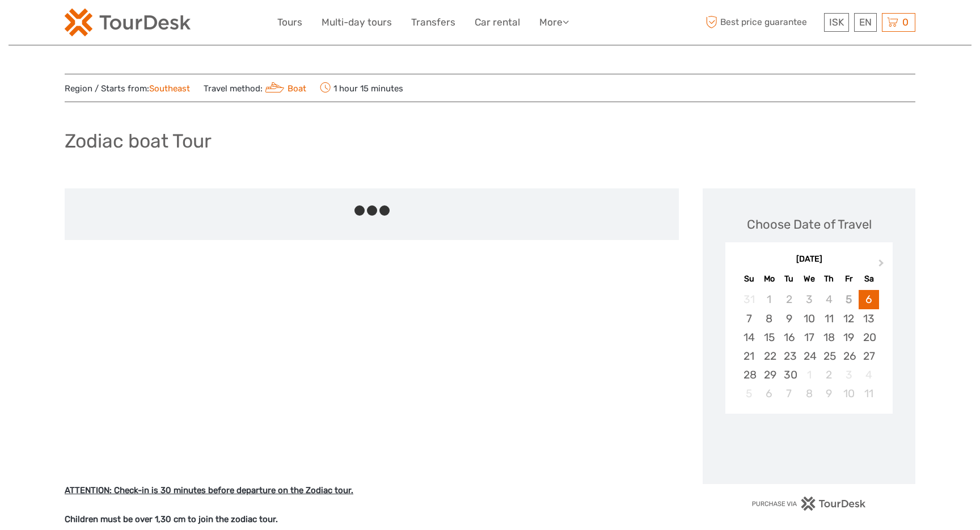 The width and height of the screenshot is (980, 530). What do you see at coordinates (809, 393) in the screenshot?
I see `div: Choose Wednesday, October 8th, 2025` at bounding box center [809, 393].